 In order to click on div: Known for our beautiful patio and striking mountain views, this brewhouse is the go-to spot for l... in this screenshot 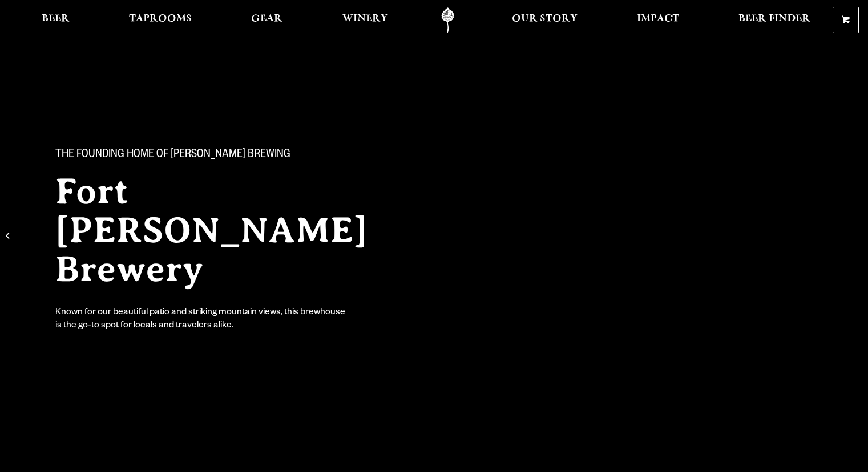, I will do `click(202, 320)`.